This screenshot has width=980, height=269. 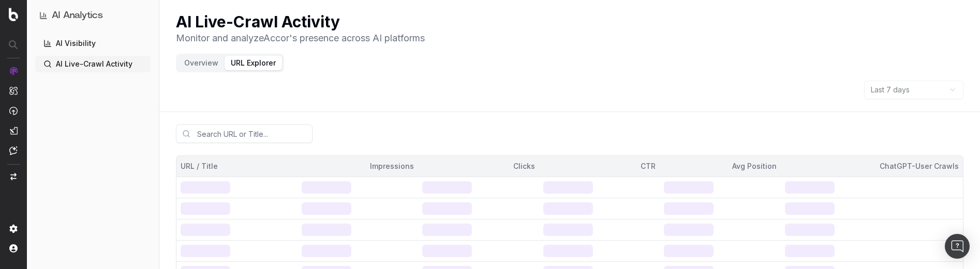 What do you see at coordinates (13, 229) in the screenshot?
I see `img: Setting` at bounding box center [13, 229].